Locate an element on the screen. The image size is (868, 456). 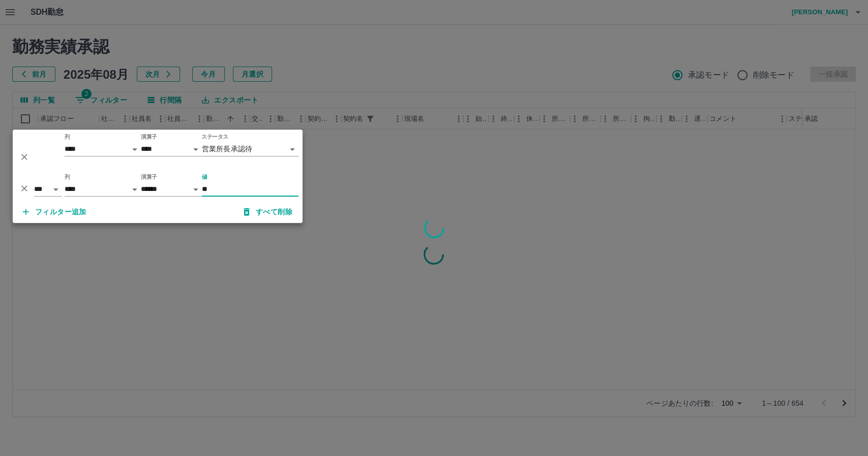
button: フィルター追加 is located at coordinates (55, 212).